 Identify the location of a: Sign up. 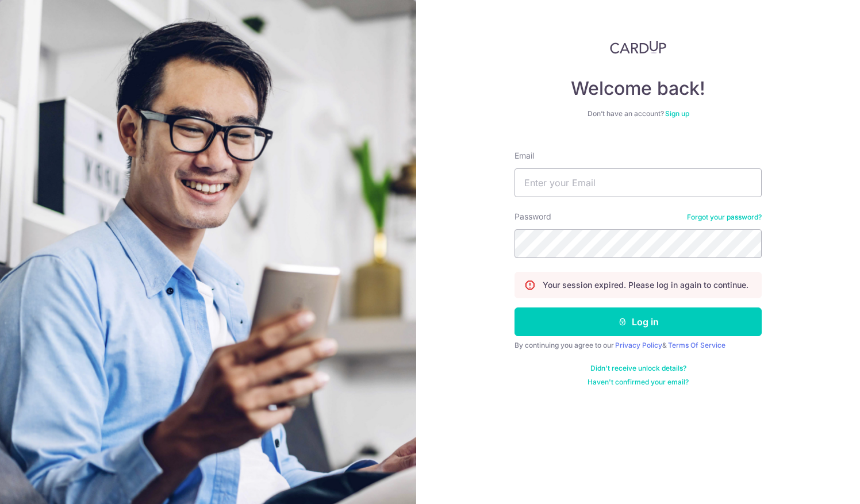
(678, 114).